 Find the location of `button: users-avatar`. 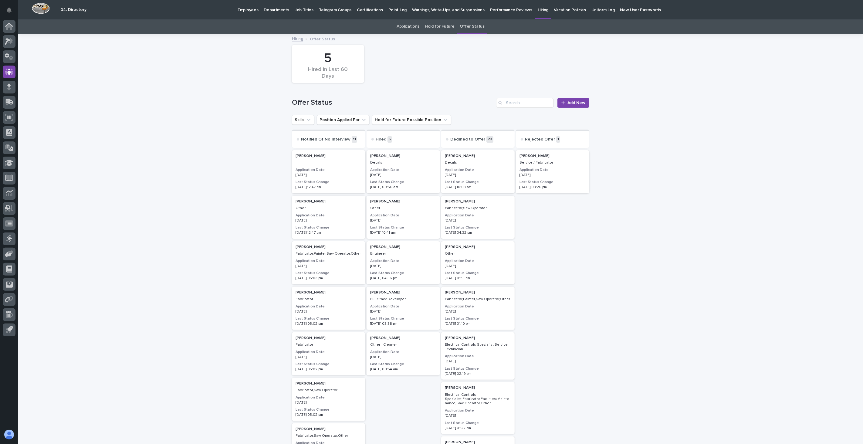

button: users-avatar is located at coordinates (9, 434).